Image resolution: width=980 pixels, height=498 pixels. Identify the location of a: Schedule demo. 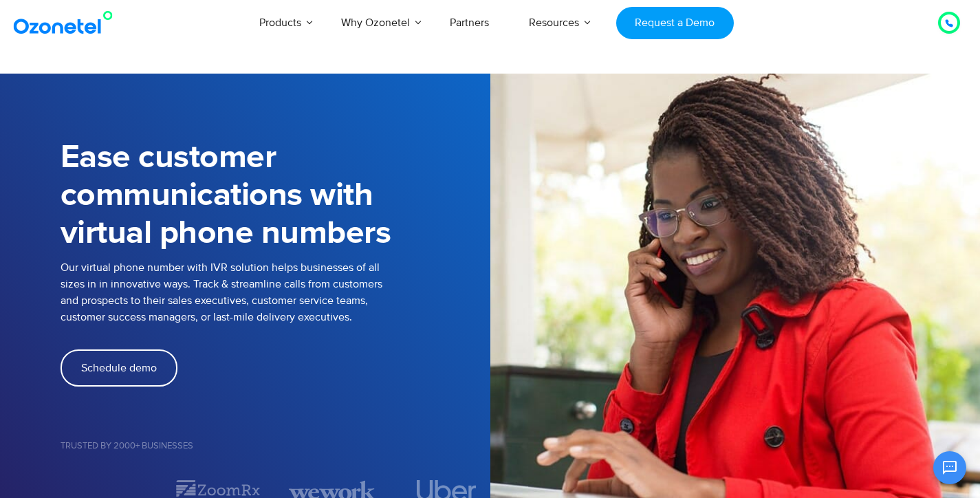
(119, 368).